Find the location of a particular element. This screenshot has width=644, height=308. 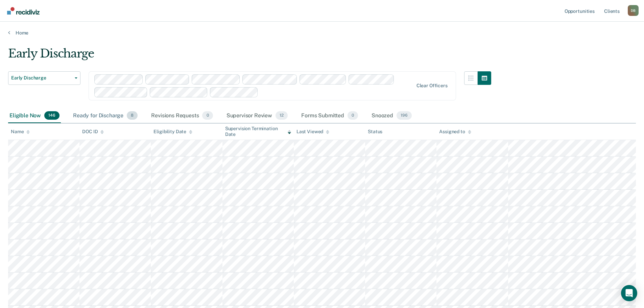

div: Supervision Termination Date is located at coordinates (258, 132).